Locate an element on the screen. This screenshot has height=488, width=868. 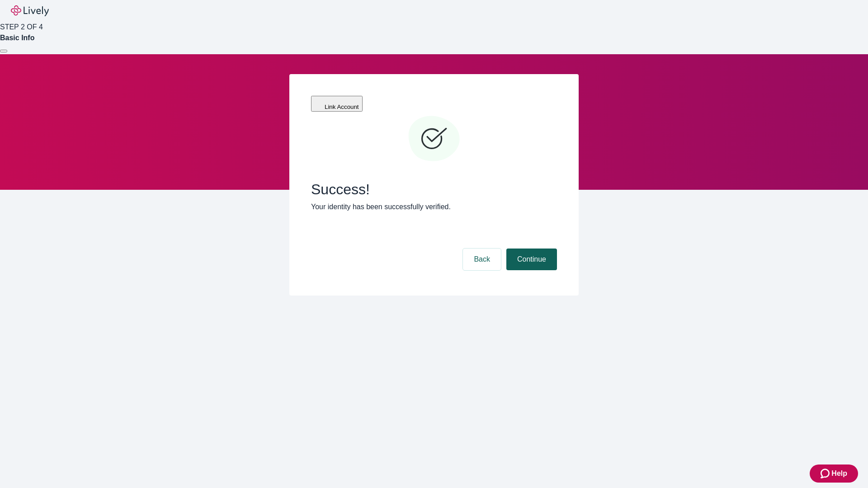
span: Success! is located at coordinates (434, 189).